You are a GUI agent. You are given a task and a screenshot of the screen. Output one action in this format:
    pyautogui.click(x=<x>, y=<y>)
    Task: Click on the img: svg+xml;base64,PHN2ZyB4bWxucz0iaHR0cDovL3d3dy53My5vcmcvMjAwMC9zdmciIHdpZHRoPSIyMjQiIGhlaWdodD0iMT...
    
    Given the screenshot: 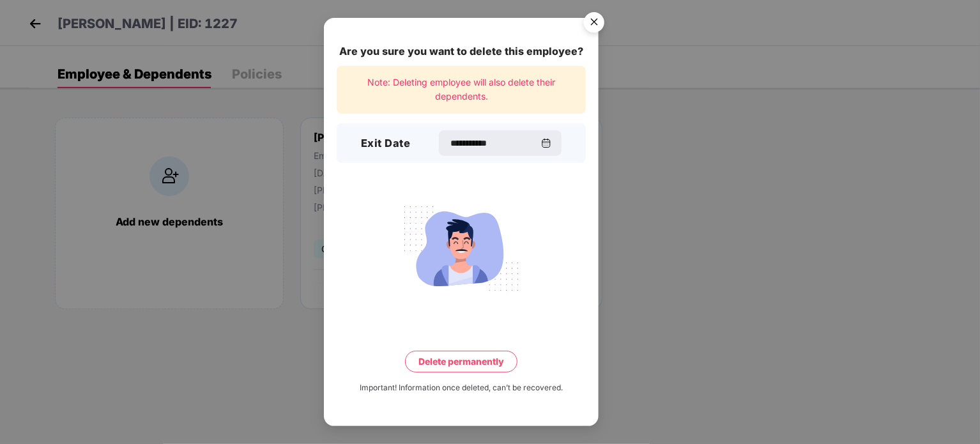 What is the action you would take?
    pyautogui.click(x=461, y=248)
    